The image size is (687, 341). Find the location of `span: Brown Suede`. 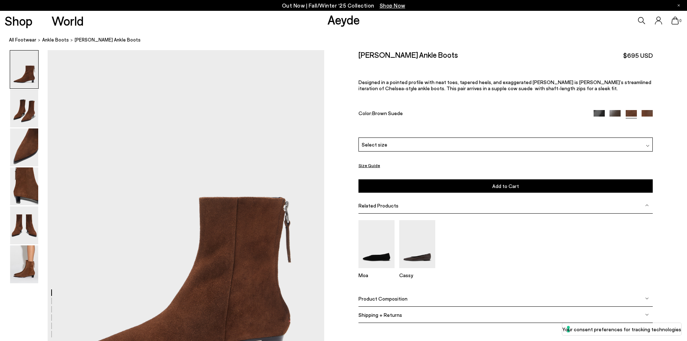

span: Brown Suede is located at coordinates (387, 113).